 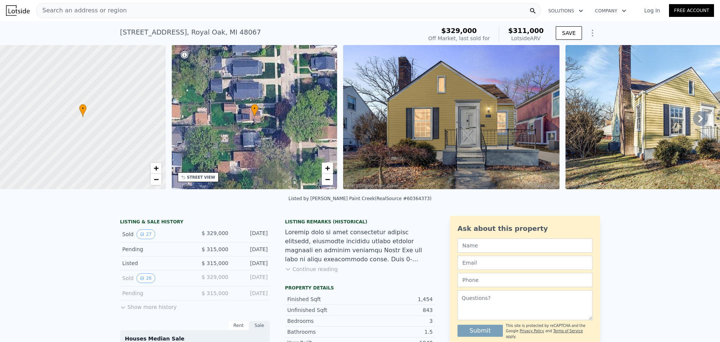 I want to click on div: 843, so click(x=397, y=310).